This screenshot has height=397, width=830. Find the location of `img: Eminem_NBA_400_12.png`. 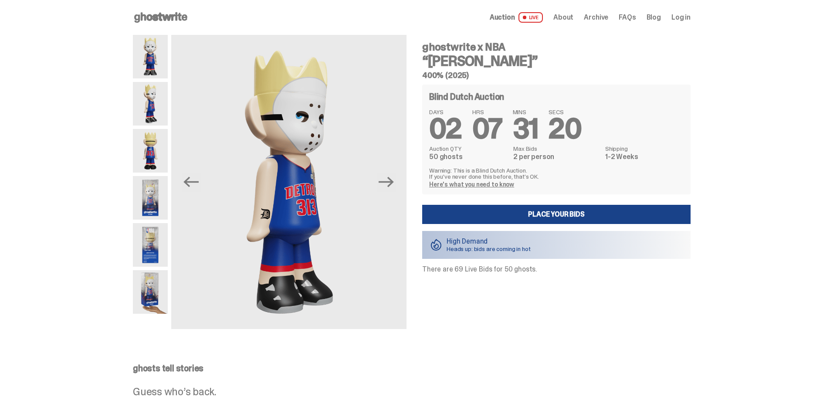

img: Eminem_NBA_400_12.png is located at coordinates (150, 198).